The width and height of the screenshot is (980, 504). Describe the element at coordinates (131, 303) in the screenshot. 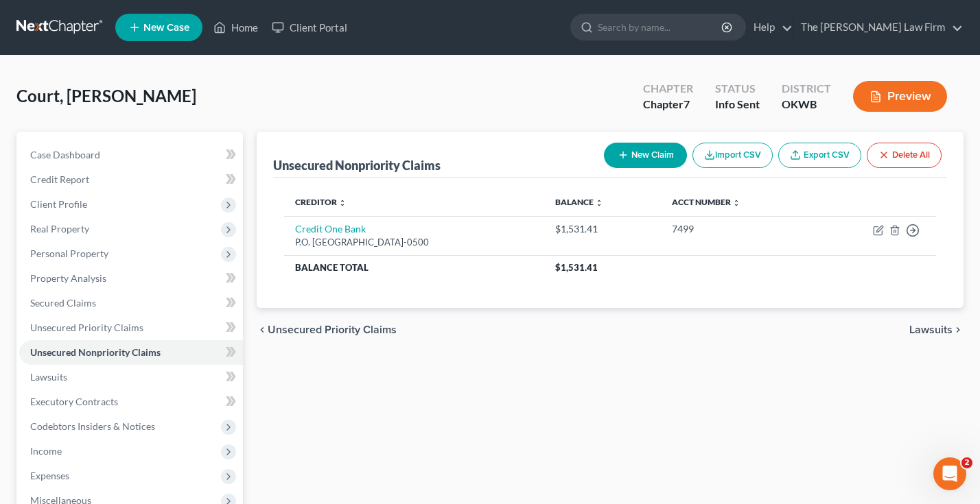

I see `a: Secured Claims` at that location.